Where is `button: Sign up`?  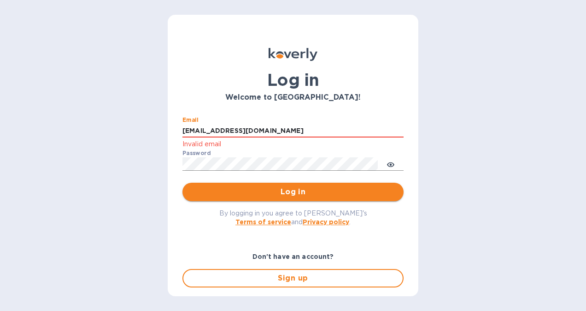 button: Sign up is located at coordinates (293, 278).